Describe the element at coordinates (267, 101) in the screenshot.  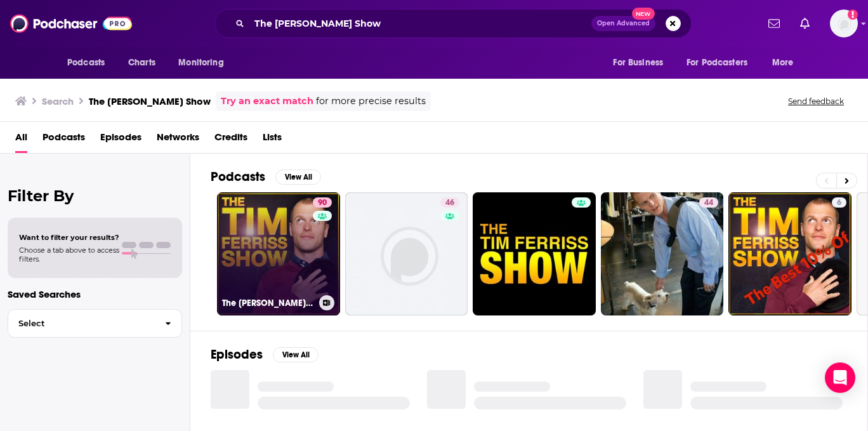
I see `a: Try an exact match` at that location.